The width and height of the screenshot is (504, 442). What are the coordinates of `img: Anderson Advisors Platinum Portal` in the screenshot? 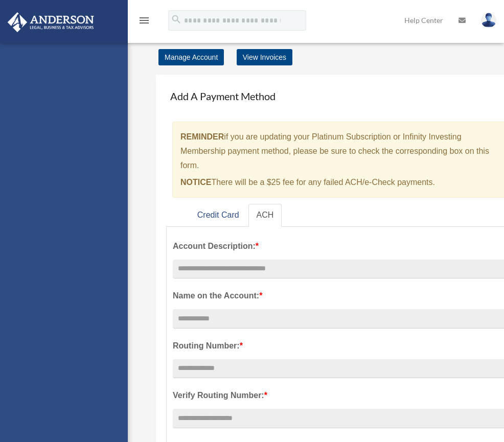 It's located at (51, 22).